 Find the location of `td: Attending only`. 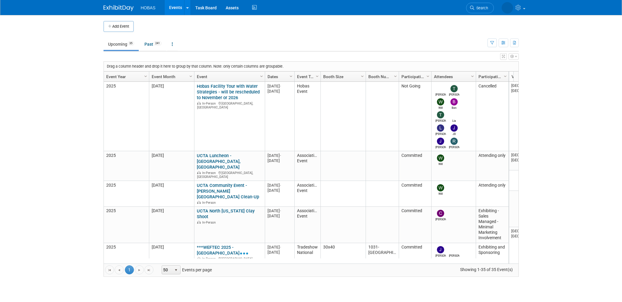

td: Attending only is located at coordinates (492, 194).